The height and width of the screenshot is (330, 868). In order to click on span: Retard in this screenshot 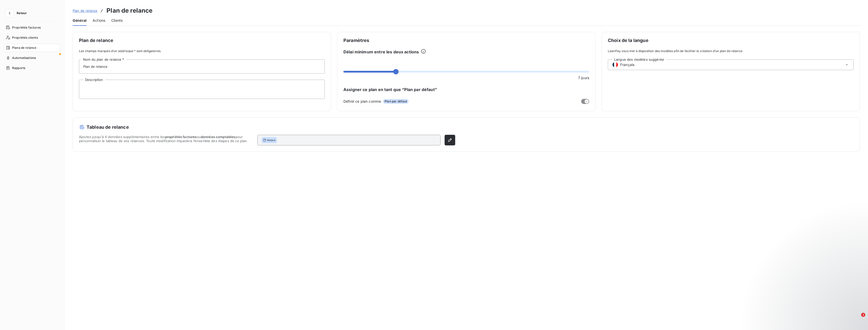, I will do `click(271, 140)`.